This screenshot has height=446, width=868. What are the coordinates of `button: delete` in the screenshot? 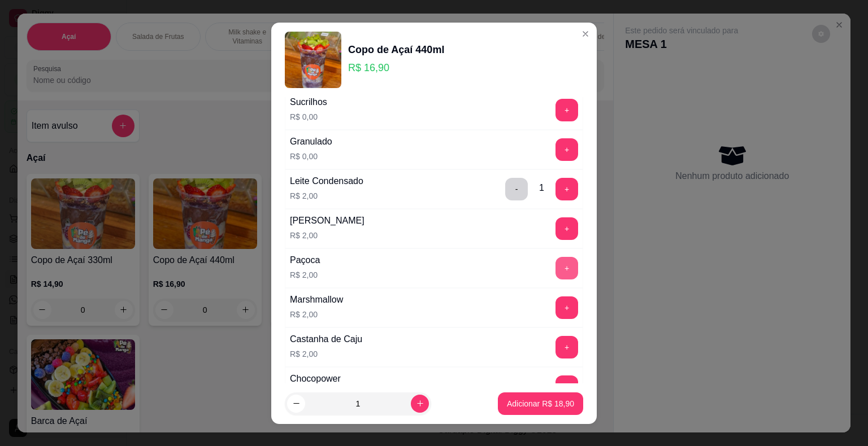 It's located at (517, 189).